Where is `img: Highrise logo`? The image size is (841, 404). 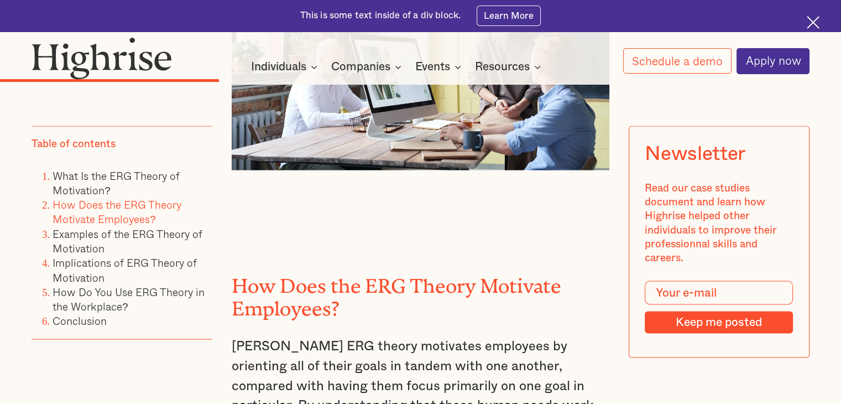 img: Highrise logo is located at coordinates (102, 58).